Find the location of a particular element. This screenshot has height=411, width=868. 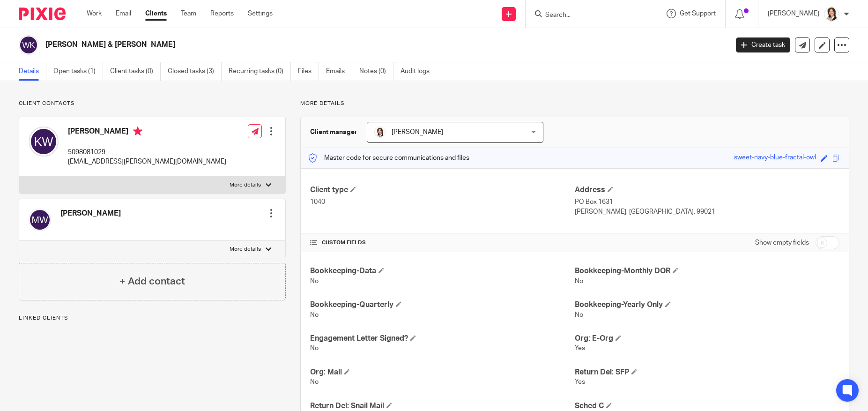

span: Get Support is located at coordinates (698, 13).